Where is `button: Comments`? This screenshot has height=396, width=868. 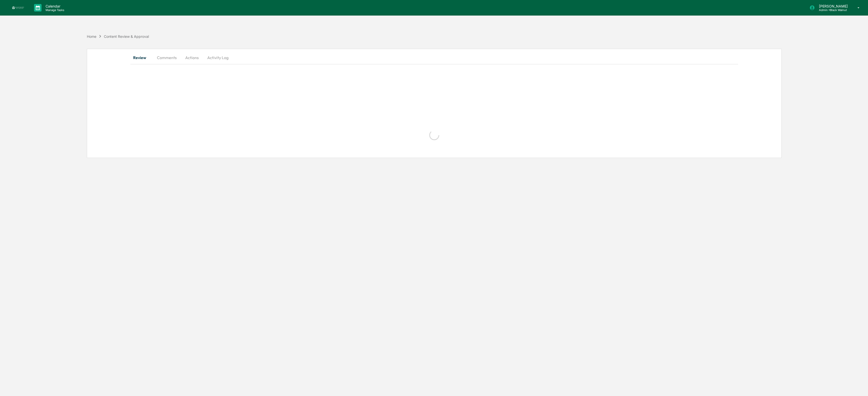
button: Comments is located at coordinates (167, 58).